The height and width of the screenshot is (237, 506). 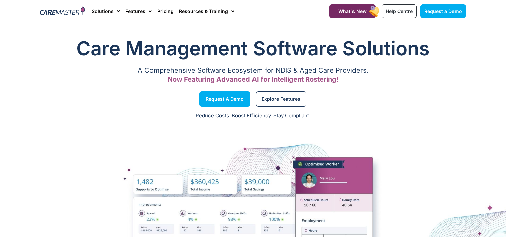 What do you see at coordinates (353, 11) in the screenshot?
I see `span: What's New` at bounding box center [353, 11].